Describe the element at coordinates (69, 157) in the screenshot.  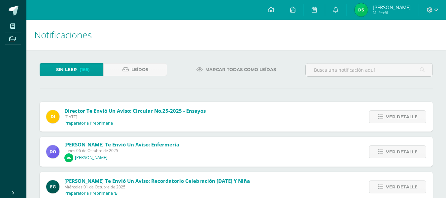
I see `img: 7aeda87e7fc70ae14fdef535d51906ff.png` at that location.